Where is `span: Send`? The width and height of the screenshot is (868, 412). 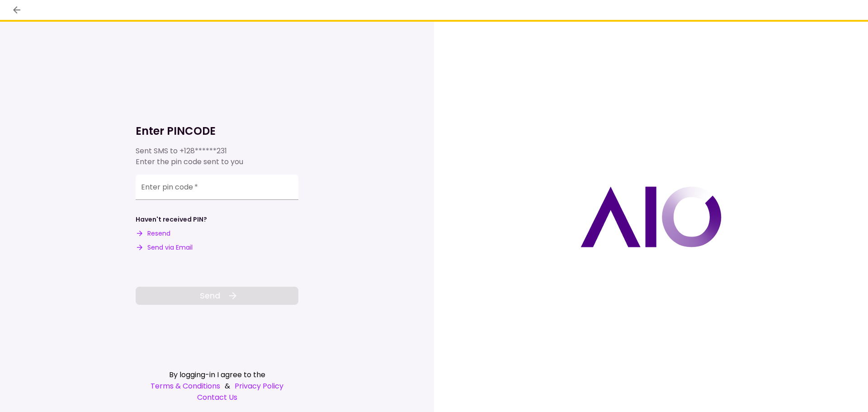 span: Send is located at coordinates (210, 295).